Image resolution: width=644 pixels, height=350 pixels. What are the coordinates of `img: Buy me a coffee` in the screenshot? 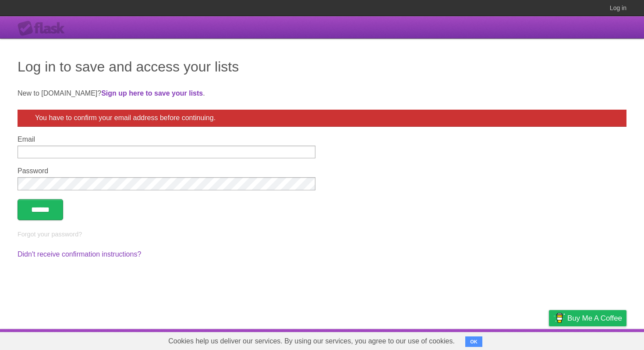 It's located at (559, 318).